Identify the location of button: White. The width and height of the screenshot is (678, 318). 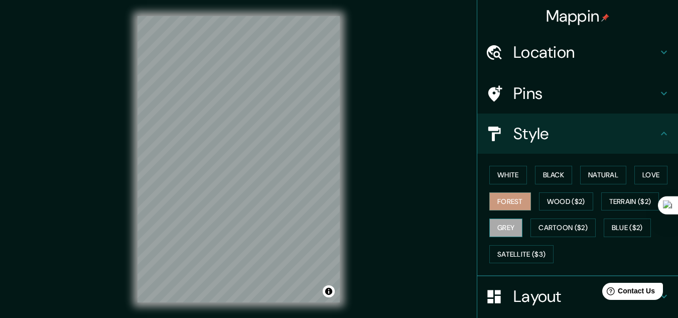
(508, 175).